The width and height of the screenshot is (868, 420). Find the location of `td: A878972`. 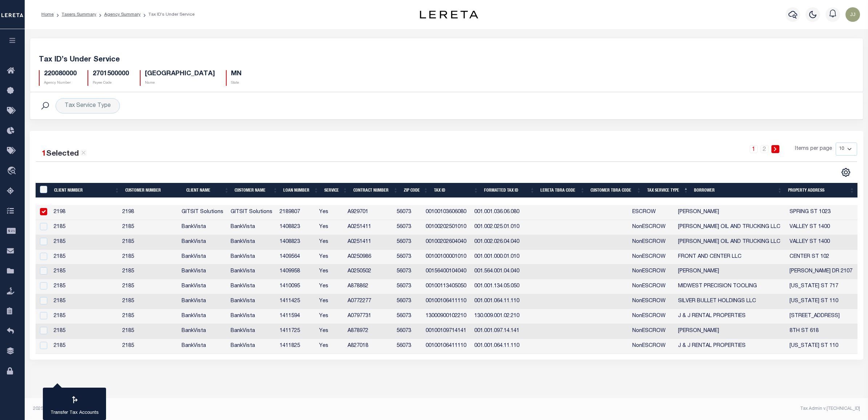

td: A878972 is located at coordinates (369, 331).